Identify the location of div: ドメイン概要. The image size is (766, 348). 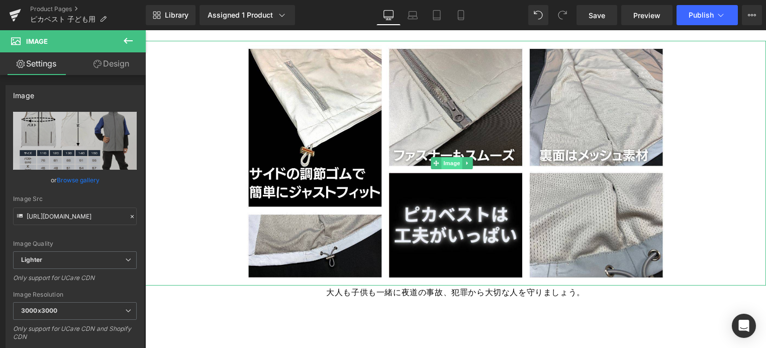
(64, 63).